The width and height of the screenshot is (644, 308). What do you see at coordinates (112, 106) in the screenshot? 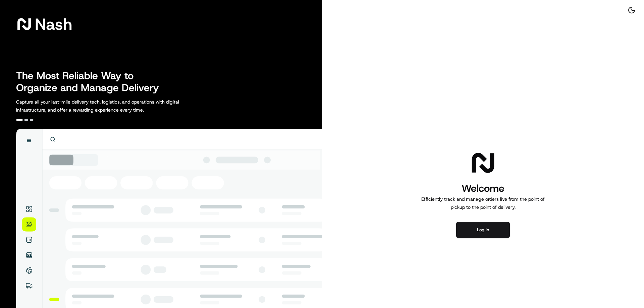
I see `p: Capture all your last-mile delivery tech, logistics, and operations with digital infrastructure, ...` at bounding box center [112, 106].